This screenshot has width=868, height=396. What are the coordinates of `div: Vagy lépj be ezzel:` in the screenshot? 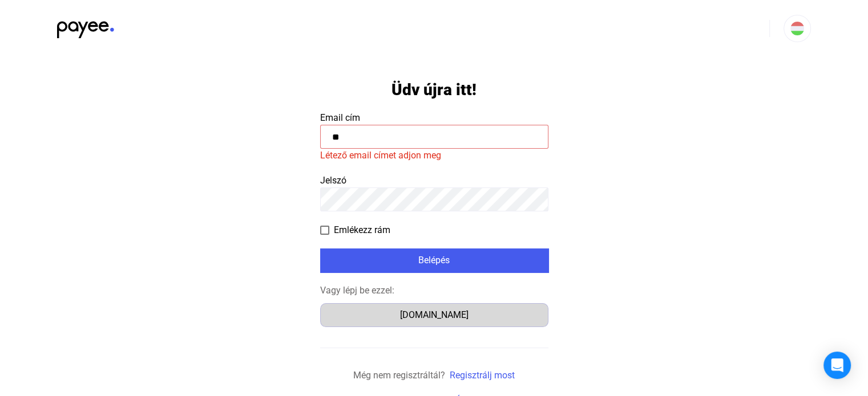 It's located at (434, 291).